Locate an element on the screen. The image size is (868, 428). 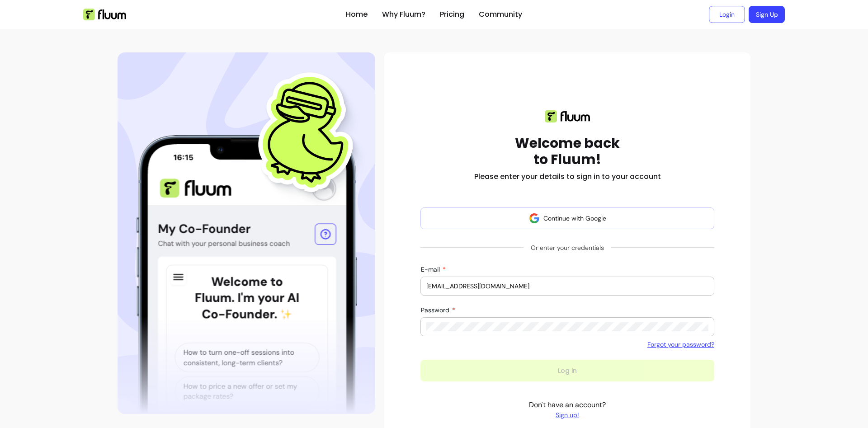
input: E-mail is located at coordinates (568, 287).